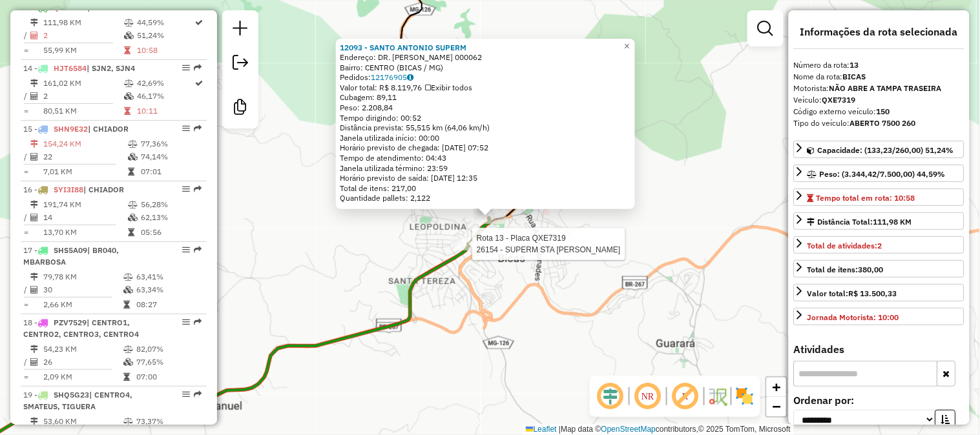 The height and width of the screenshot is (435, 980). What do you see at coordinates (170, 233) in the screenshot?
I see `td: 05:56` at bounding box center [170, 233].